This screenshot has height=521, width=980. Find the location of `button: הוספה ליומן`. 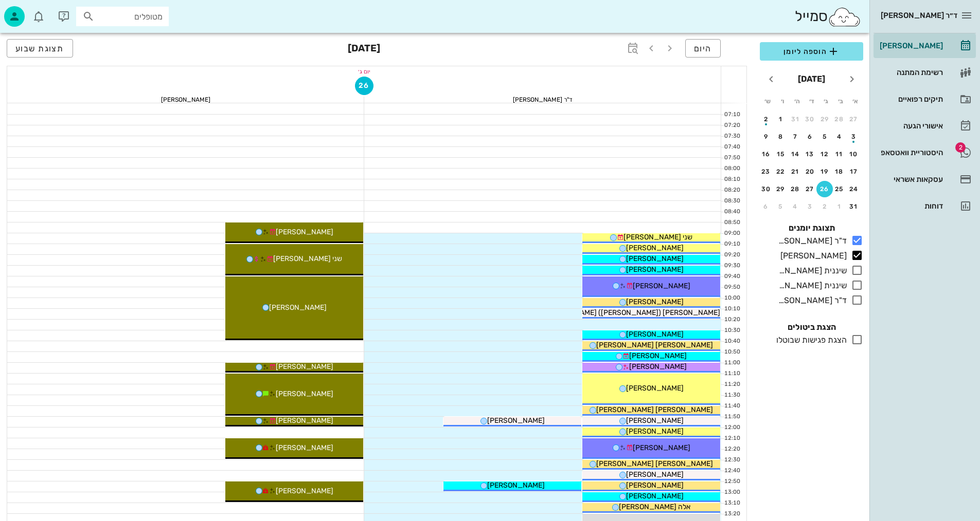

button: הוספה ליומן is located at coordinates (811, 51).